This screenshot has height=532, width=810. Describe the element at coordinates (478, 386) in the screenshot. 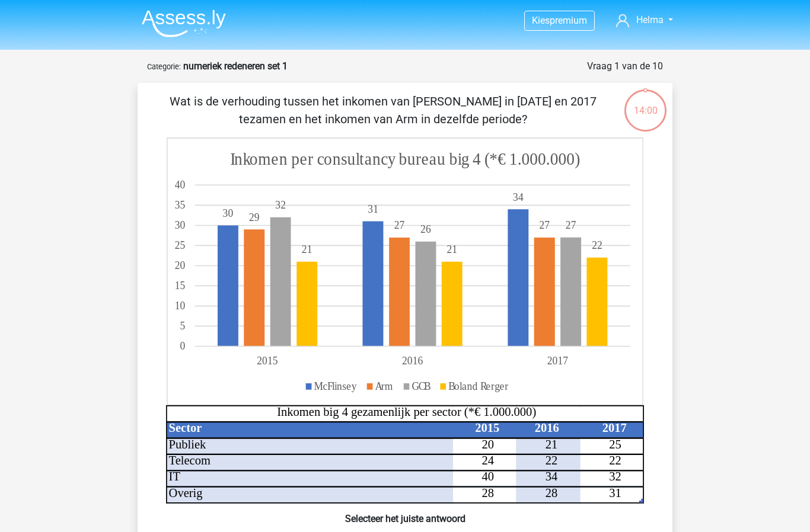

I see `tspan: Boland Rerger` at that location.